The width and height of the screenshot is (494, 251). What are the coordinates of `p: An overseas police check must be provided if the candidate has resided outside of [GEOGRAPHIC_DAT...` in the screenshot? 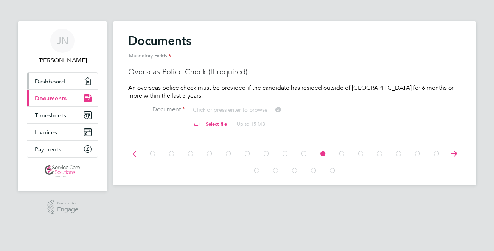 It's located at (295, 92).